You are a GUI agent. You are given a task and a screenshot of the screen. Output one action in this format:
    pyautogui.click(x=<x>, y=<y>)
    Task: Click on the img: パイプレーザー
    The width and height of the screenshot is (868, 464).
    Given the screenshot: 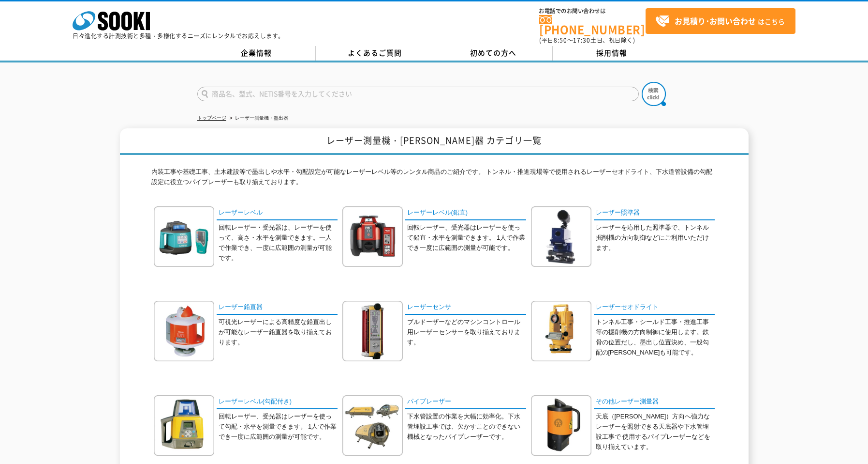 What is the action you would take?
    pyautogui.click(x=373, y=425)
    